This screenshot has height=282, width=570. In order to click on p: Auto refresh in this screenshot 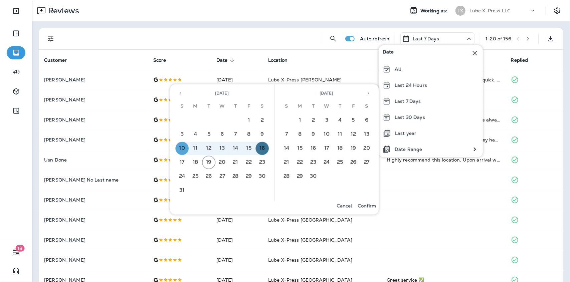, I will do `click(374, 39)`.